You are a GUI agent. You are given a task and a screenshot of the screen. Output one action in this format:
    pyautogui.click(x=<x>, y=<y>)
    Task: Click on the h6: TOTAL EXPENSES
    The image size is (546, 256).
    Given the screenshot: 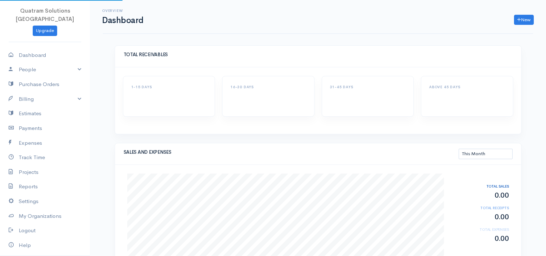 What is the action you would take?
    pyautogui.click(x=480, y=229)
    